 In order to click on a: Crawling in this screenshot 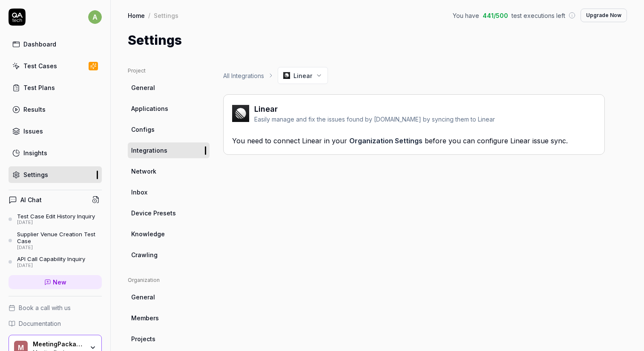, I will do `click(169, 254)`.